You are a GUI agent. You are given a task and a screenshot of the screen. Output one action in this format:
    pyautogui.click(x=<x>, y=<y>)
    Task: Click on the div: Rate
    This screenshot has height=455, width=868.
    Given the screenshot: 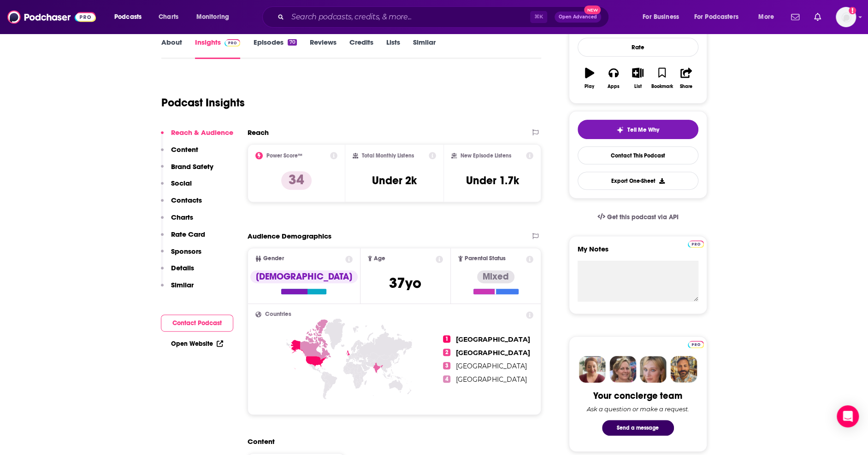 What is the action you would take?
    pyautogui.click(x=638, y=47)
    